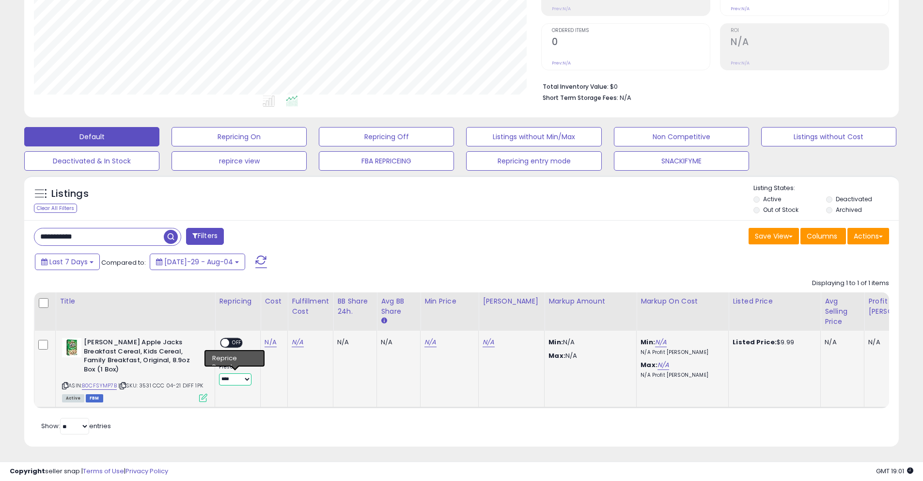 The width and height of the screenshot is (923, 481). I want to click on label: Deactivated, so click(854, 199).